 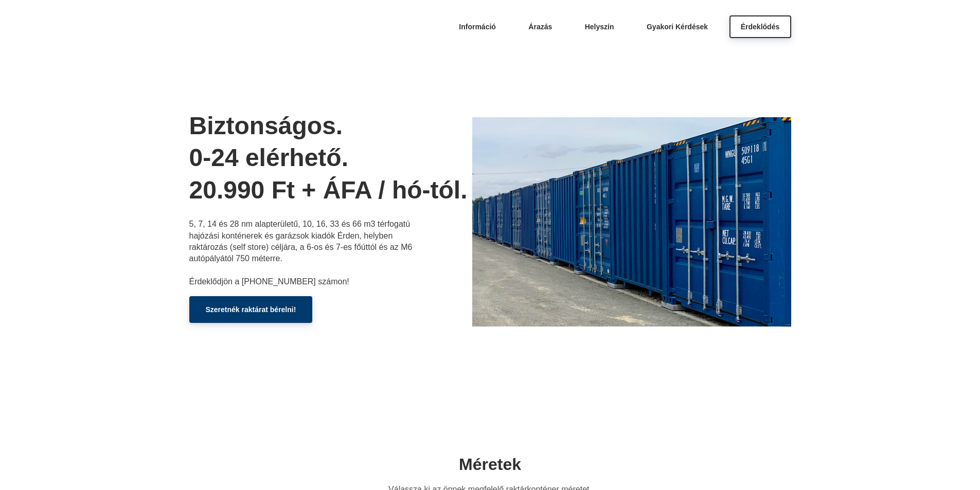 What do you see at coordinates (599, 26) in the screenshot?
I see `a: Helyszín` at bounding box center [599, 26].